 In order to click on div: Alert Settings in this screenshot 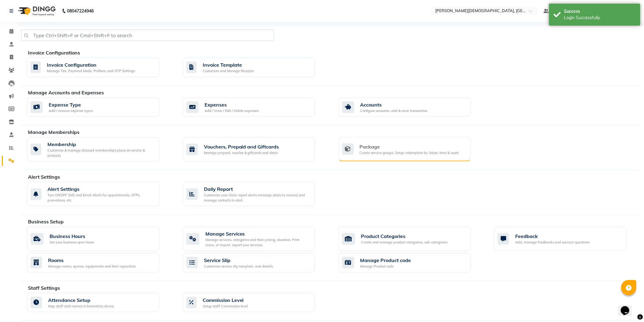, I will do `click(101, 189)`.